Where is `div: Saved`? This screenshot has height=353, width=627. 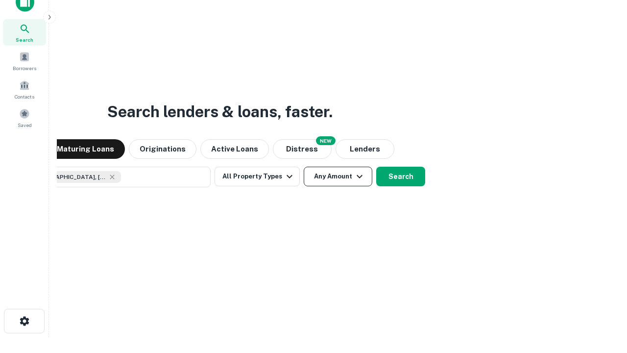
div: Saved is located at coordinates (24, 118).